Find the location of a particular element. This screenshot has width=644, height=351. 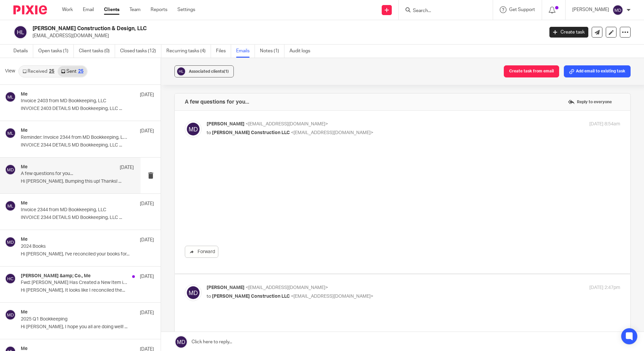

img: Pixie is located at coordinates (30, 10).